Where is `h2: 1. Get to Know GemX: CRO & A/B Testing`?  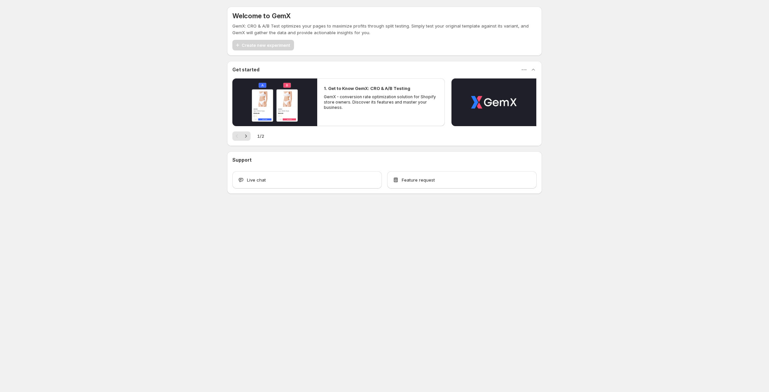
h2: 1. Get to Know GemX: CRO & A/B Testing is located at coordinates (367, 88).